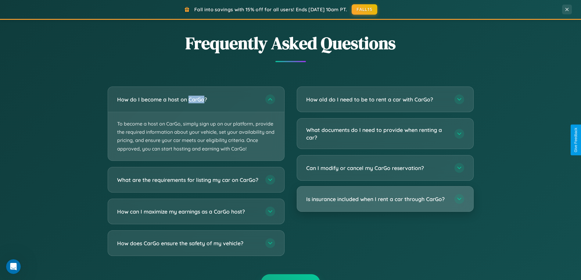  I want to click on h3: How old do I need to be to rent a car with CarGo?, so click(377, 99).